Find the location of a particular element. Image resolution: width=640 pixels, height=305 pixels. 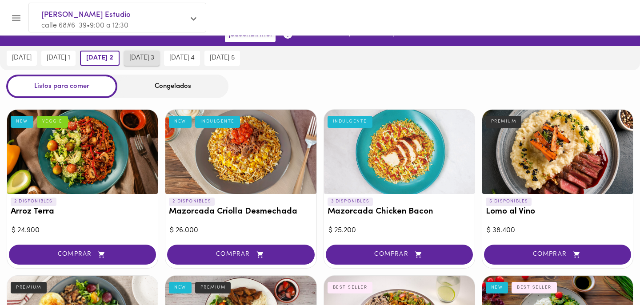

h3: Arroz Terra is located at coordinates (82, 212).